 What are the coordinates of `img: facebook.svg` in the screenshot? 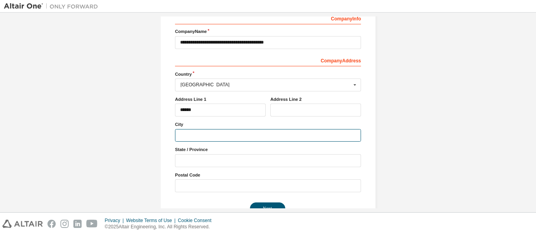 It's located at (51, 224).